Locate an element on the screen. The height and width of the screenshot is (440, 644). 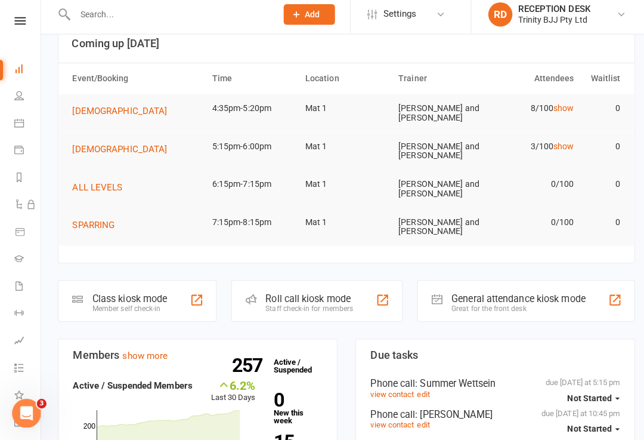
span: 3 is located at coordinates (41, 404).